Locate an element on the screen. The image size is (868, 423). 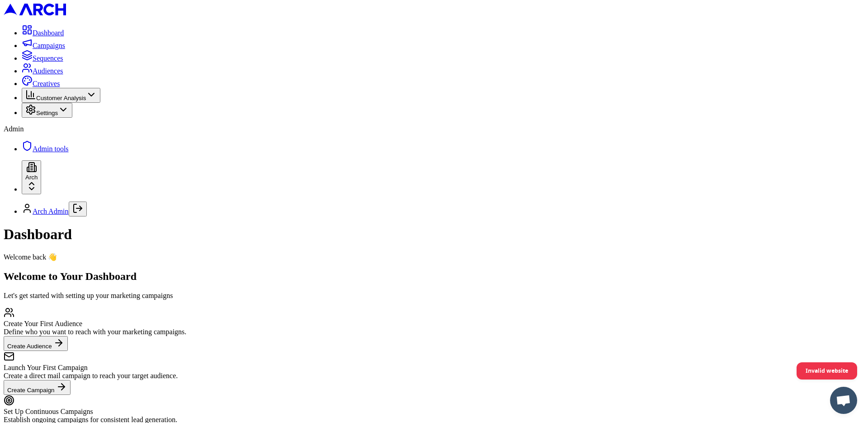
div: Welcome back 👋 is located at coordinates (434, 257).